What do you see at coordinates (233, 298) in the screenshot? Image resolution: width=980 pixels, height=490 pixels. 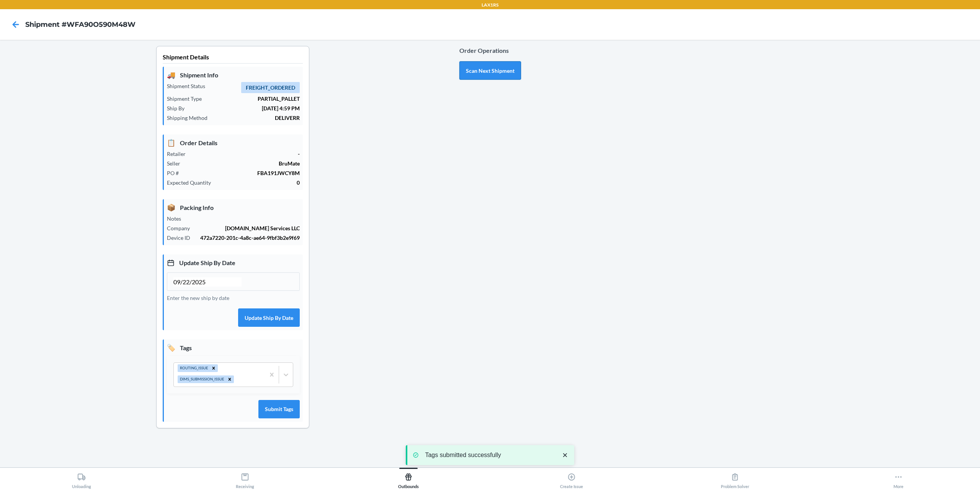 I see `p: Enter the new ship by date` at bounding box center [233, 298].